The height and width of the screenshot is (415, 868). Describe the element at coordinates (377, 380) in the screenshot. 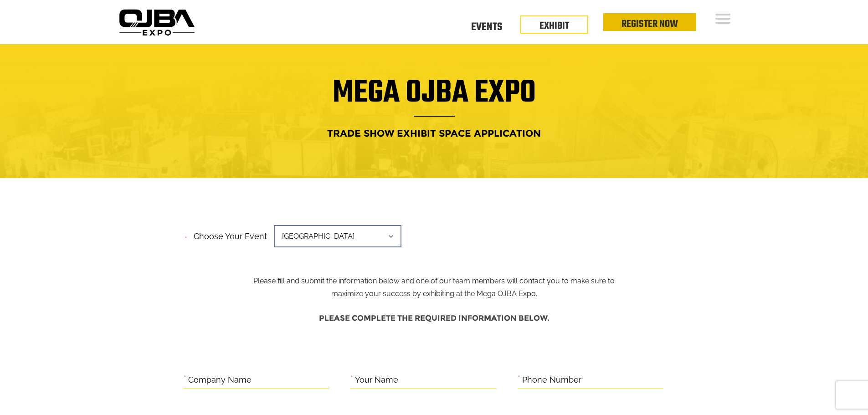

I see `label: Your Name` at that location.